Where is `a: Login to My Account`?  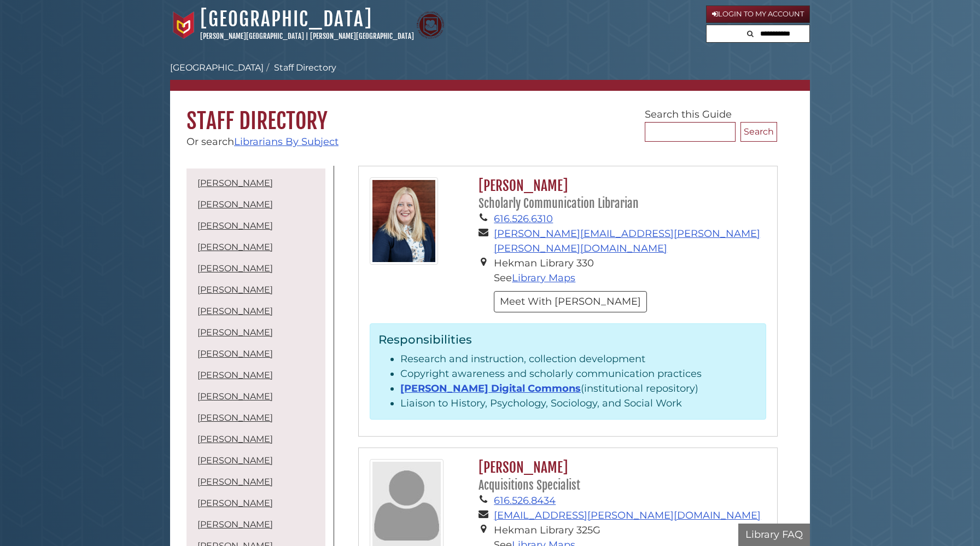 a: Login to My Account is located at coordinates (758, 14).